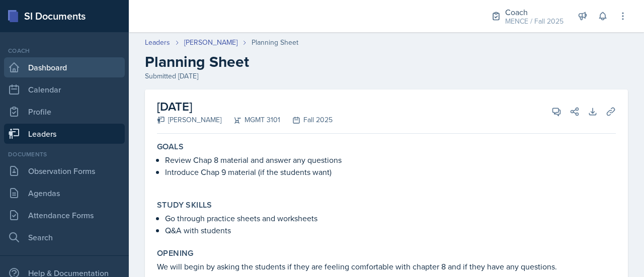 The height and width of the screenshot is (277, 644). What do you see at coordinates (64, 68) in the screenshot?
I see `a: Dashboard` at bounding box center [64, 68].